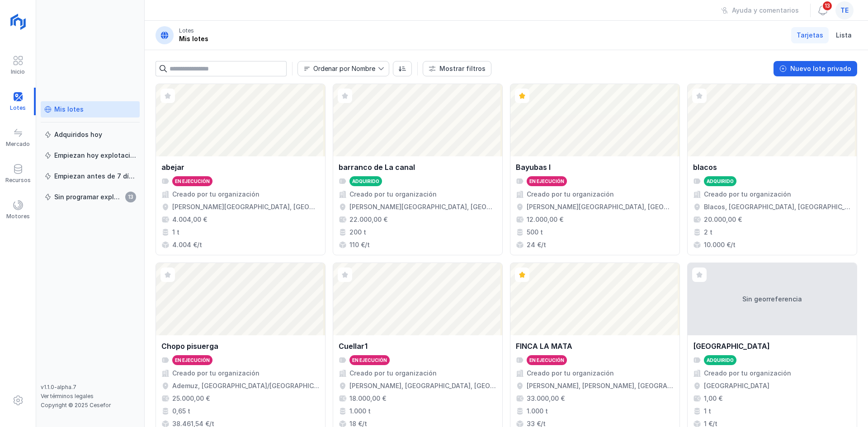  Describe the element at coordinates (90, 155) in the screenshot. I see `a: Empiezan hoy explotación` at that location.